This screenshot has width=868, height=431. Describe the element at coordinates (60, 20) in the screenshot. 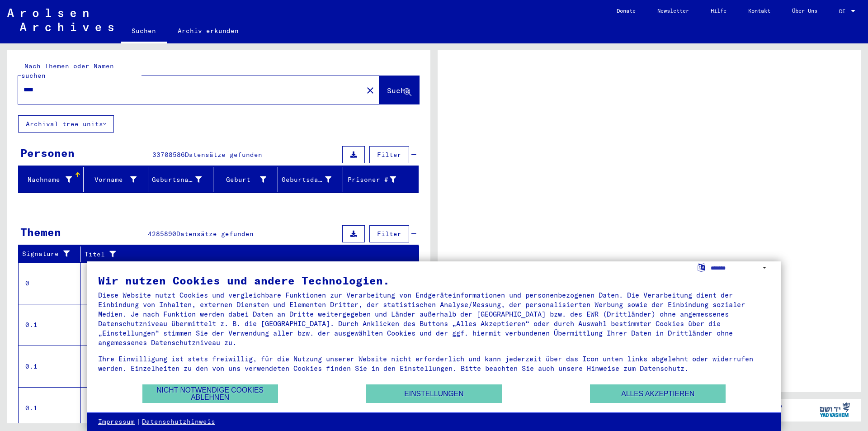

I see `img: Arolsen_neg.svg` at that location.